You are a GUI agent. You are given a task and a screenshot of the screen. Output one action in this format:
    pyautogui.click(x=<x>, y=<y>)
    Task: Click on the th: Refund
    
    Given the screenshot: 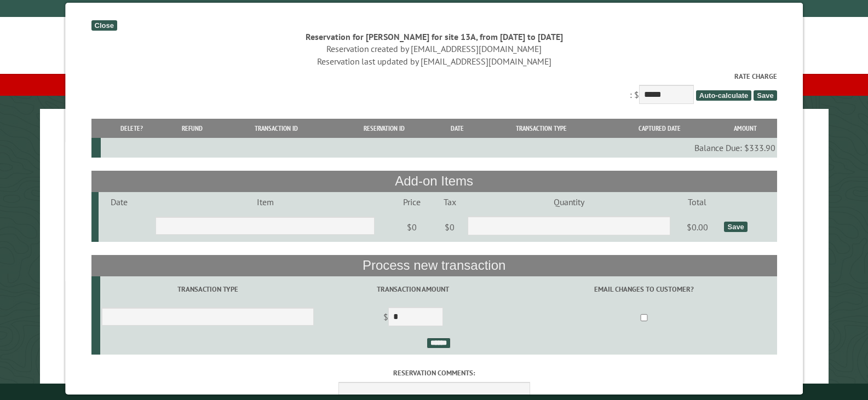 What is the action you would take?
    pyautogui.click(x=192, y=128)
    